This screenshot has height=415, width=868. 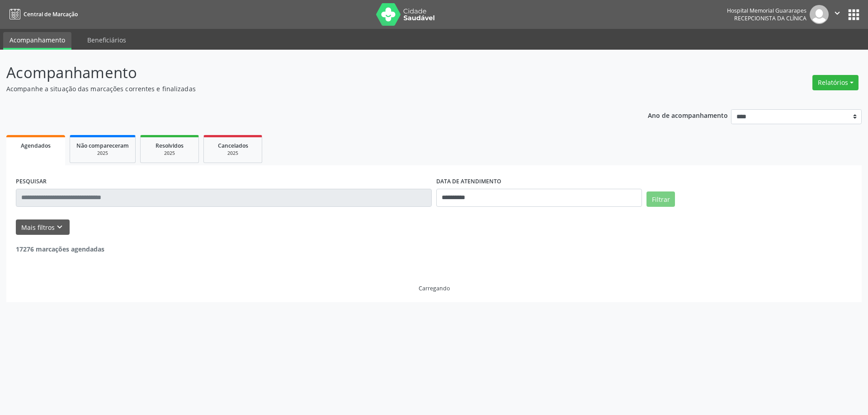 I want to click on button: apps, so click(x=853, y=14).